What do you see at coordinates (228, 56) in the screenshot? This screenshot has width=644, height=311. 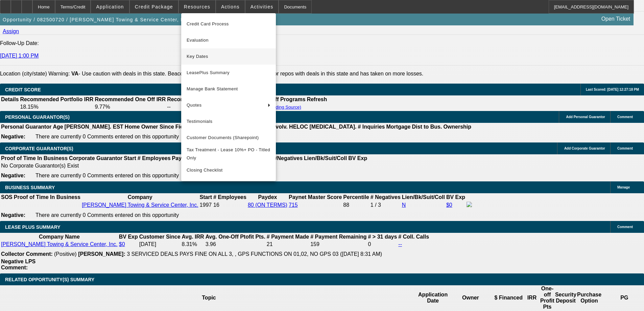 I see `span: Key Dates` at bounding box center [228, 56].